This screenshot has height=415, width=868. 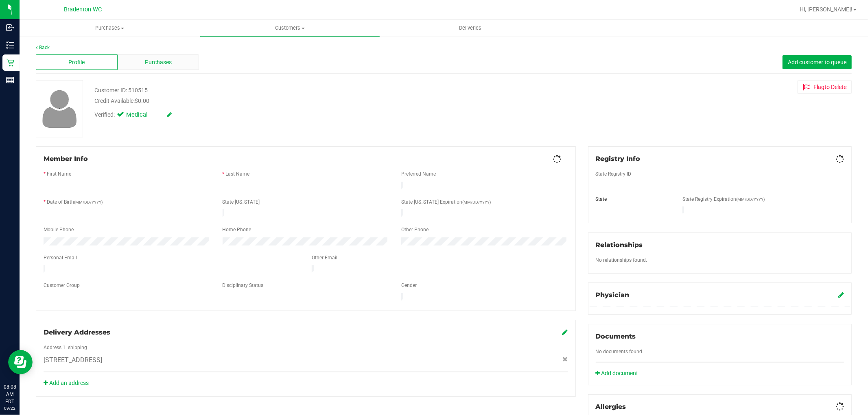 What do you see at coordinates (66, 383) in the screenshot?
I see `a: Add an address` at bounding box center [66, 383].